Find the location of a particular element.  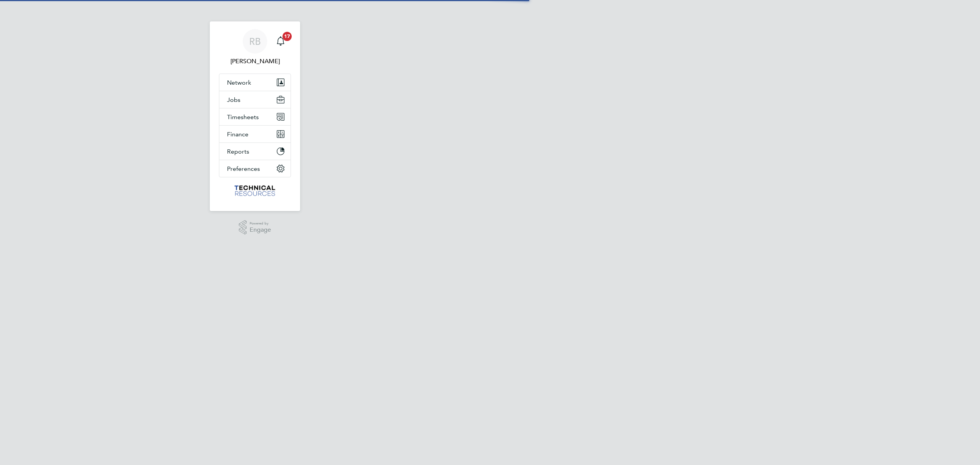

button: Reports is located at coordinates (255, 151).